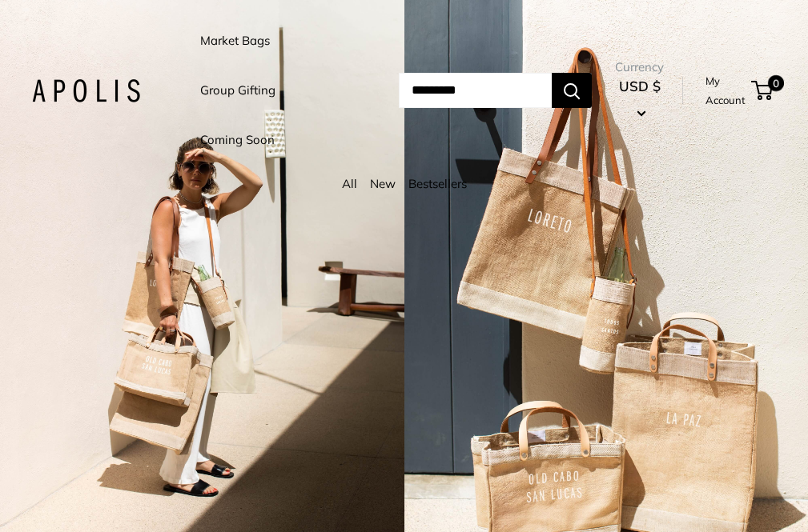 This screenshot has height=532, width=808. Describe the element at coordinates (475, 90) in the screenshot. I see `input: Search...` at that location.